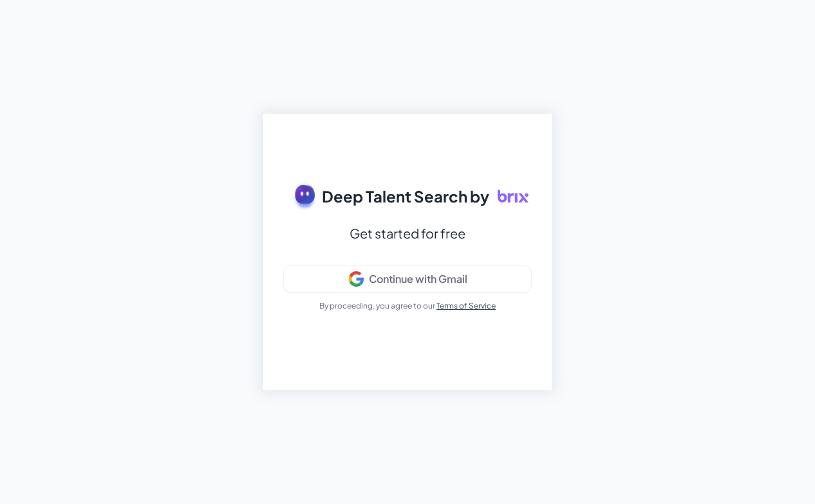 The width and height of the screenshot is (815, 504). Describe the element at coordinates (466, 305) in the screenshot. I see `a: Terms of Service` at that location.